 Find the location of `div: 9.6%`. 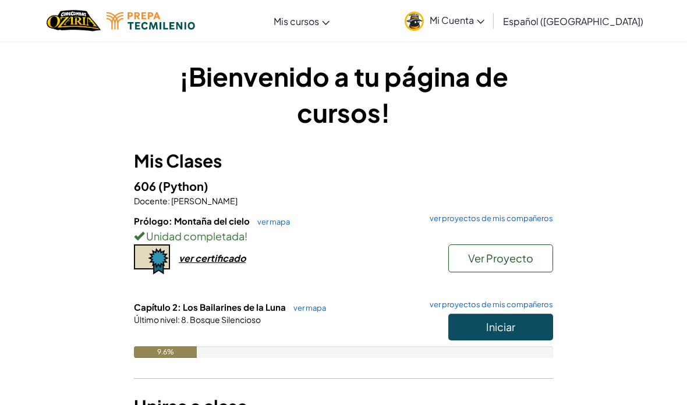

div: 9.6% is located at coordinates (165, 352).